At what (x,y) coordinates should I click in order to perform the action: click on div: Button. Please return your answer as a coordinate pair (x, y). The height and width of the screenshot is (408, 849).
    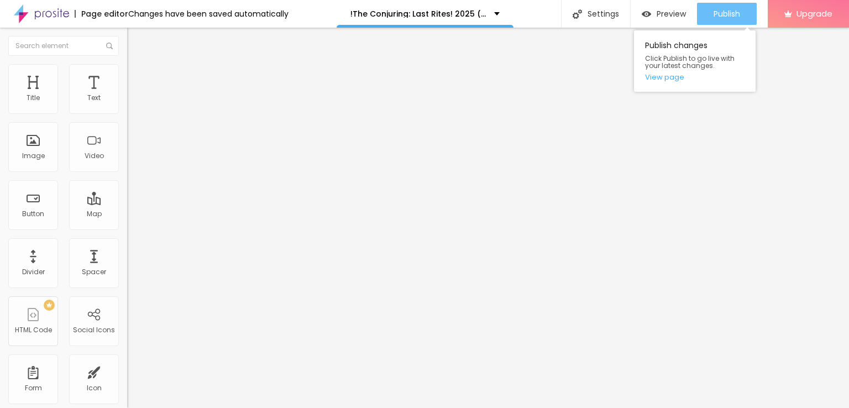
    Looking at the image, I should click on (33, 214).